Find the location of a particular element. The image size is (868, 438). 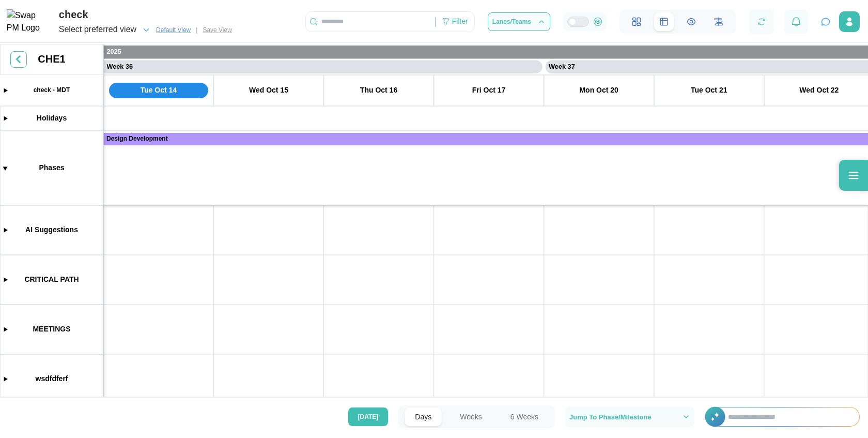

button: Weeks is located at coordinates (471, 417).